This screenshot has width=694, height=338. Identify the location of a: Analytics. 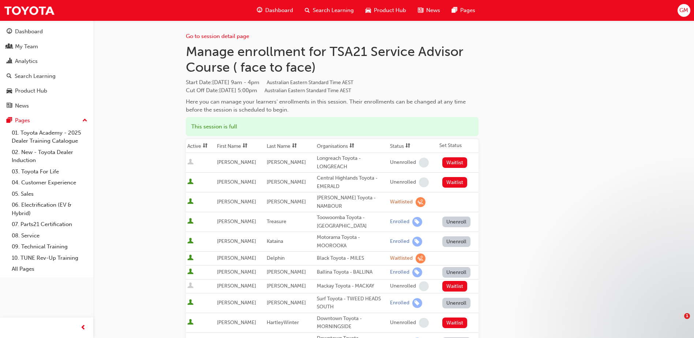
(46, 61).